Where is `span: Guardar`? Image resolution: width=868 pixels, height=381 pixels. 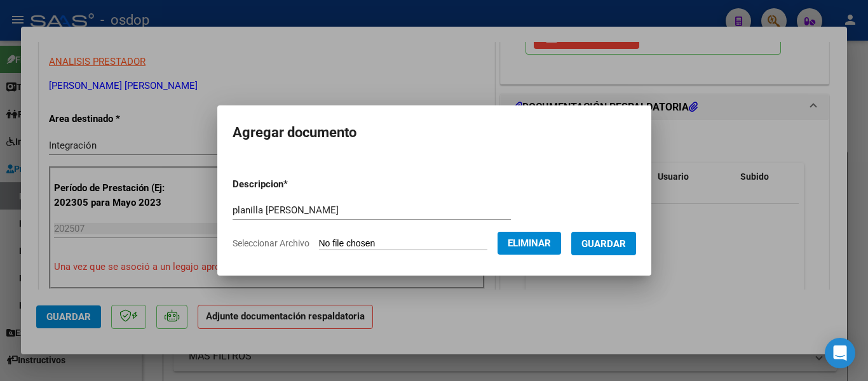
span: Guardar is located at coordinates (604, 244).